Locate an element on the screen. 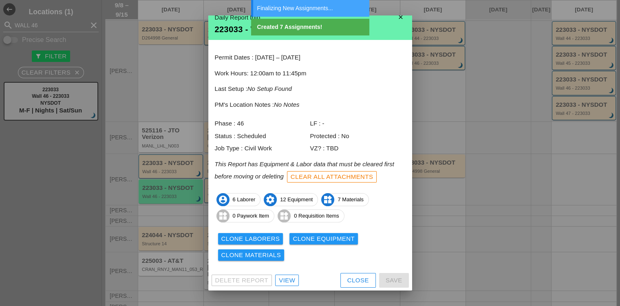 Image resolution: width=620 pixels, height=306 pixels. i: account_circle is located at coordinates (223, 200).